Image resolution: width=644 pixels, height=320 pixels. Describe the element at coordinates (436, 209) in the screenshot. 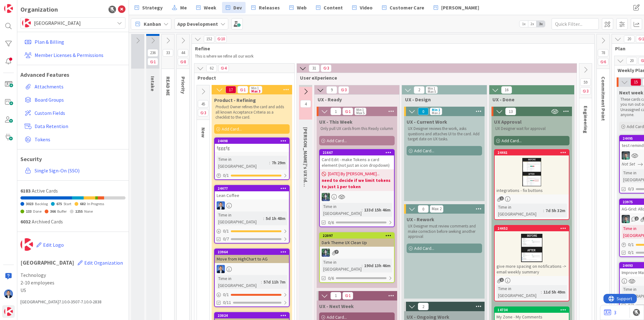

I see `div: Max 2` at that location.